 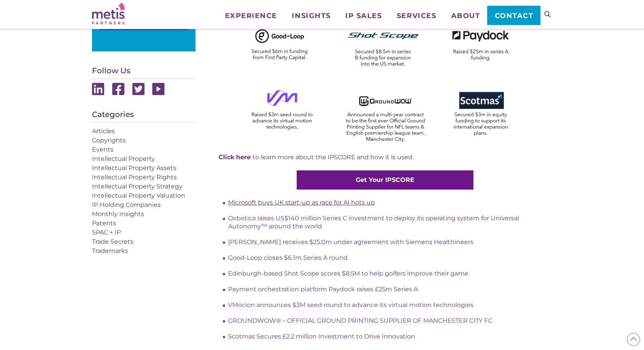 What do you see at coordinates (514, 15) in the screenshot?
I see `a: Contact` at bounding box center [514, 15].